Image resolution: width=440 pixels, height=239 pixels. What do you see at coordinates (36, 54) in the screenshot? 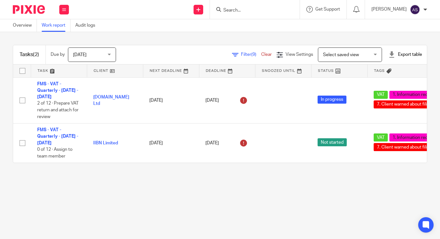
I see `span: (2)` at bounding box center [36, 54].